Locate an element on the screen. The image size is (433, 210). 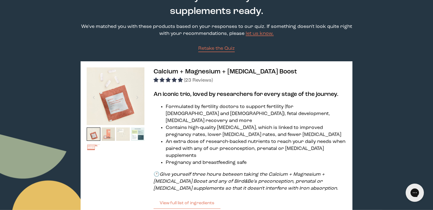
button: Open gorgias live chat is located at coordinates (12, 11).